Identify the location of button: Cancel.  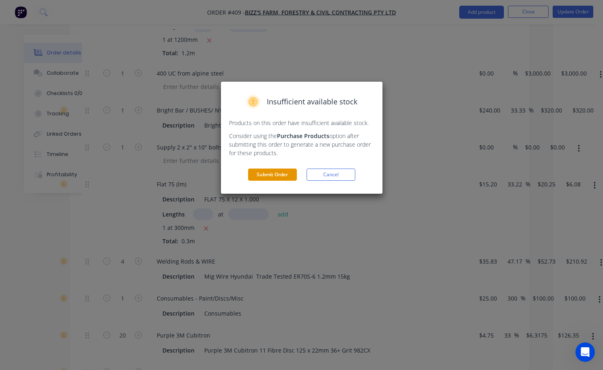
(331, 175).